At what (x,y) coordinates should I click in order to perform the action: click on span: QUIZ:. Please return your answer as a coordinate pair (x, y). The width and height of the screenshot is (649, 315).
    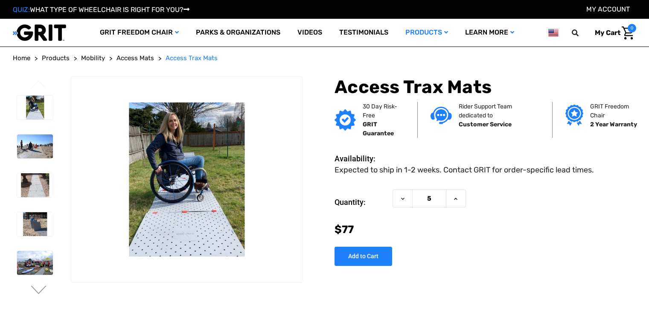
    Looking at the image, I should click on (21, 9).